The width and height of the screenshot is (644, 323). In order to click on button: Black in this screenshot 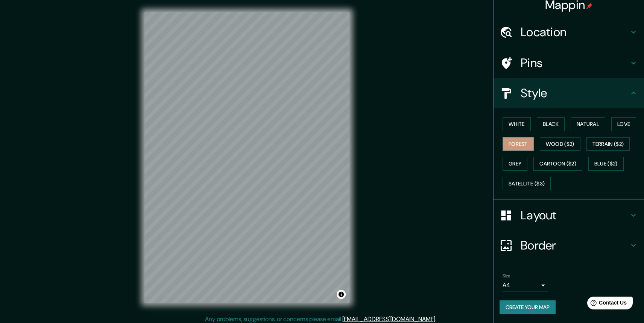, I will do `click(551, 124)`.